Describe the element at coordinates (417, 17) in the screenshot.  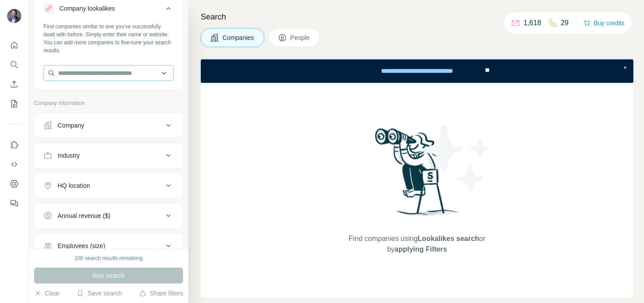
I see `h4: Search` at that location.